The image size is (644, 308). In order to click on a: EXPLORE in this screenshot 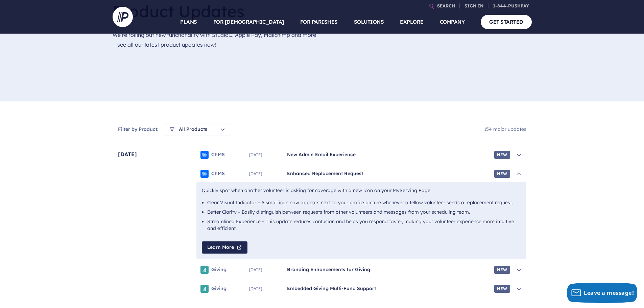, I will do `click(412, 22)`.